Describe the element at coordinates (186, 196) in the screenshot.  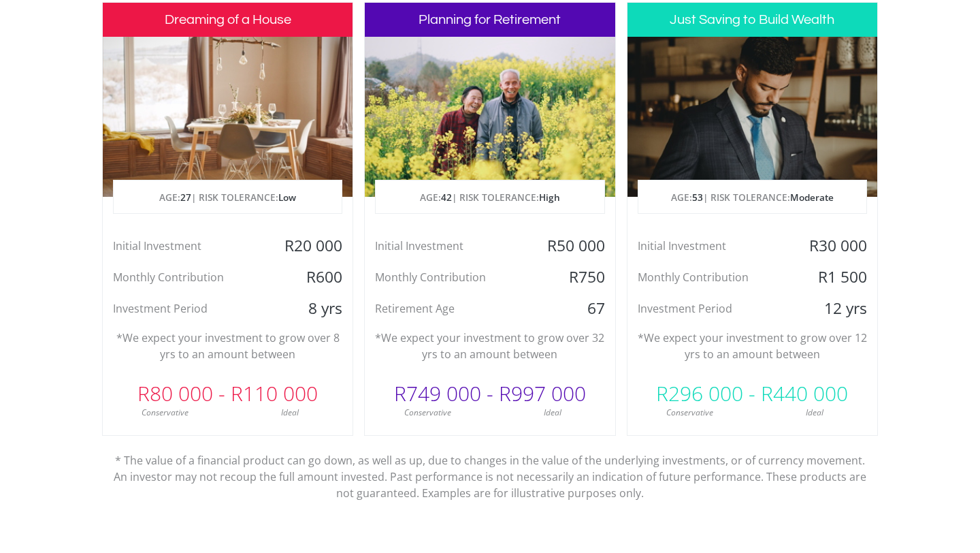
I see `span: 27` at that location.